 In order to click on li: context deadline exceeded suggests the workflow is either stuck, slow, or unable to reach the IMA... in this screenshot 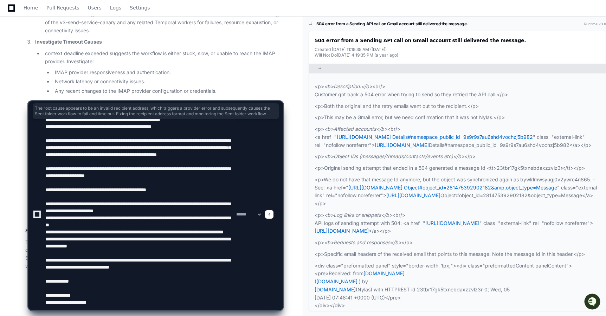, I will do `click(163, 72)`.